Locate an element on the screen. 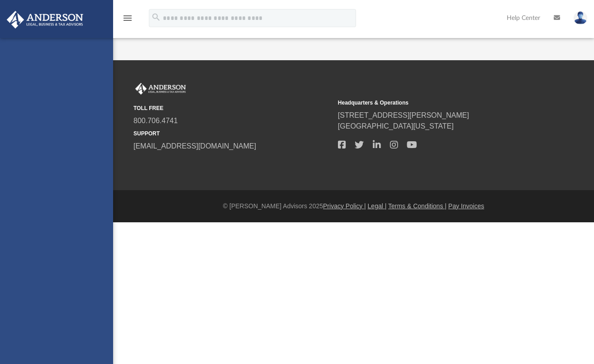 This screenshot has height=364, width=594. img: User Pic is located at coordinates (581, 18).